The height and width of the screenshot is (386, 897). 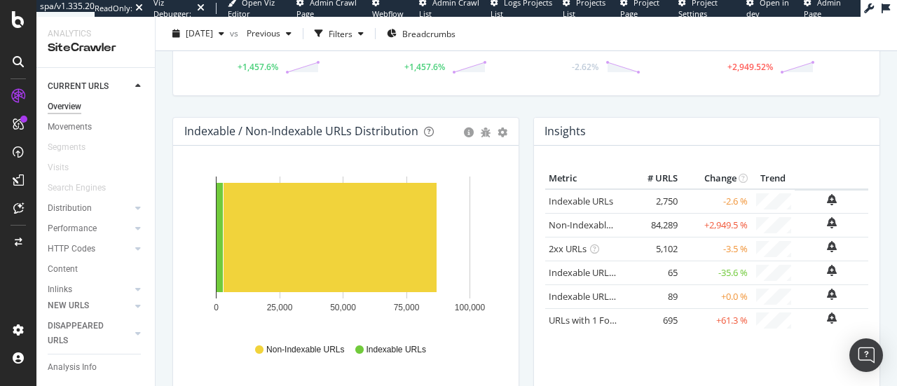 What do you see at coordinates (72, 249) in the screenshot?
I see `div: HTTP Codes` at bounding box center [72, 249].